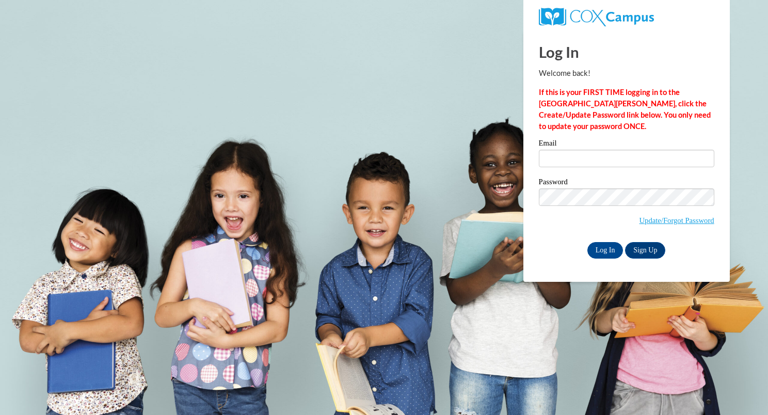 The image size is (768, 415). What do you see at coordinates (596, 17) in the screenshot?
I see `img: COX Campus` at bounding box center [596, 17].